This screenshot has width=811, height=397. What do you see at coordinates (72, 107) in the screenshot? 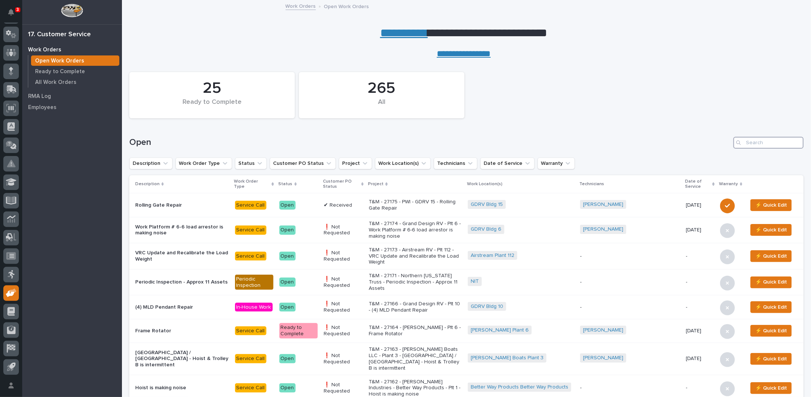
I see `a: Employees` at bounding box center [72, 107].